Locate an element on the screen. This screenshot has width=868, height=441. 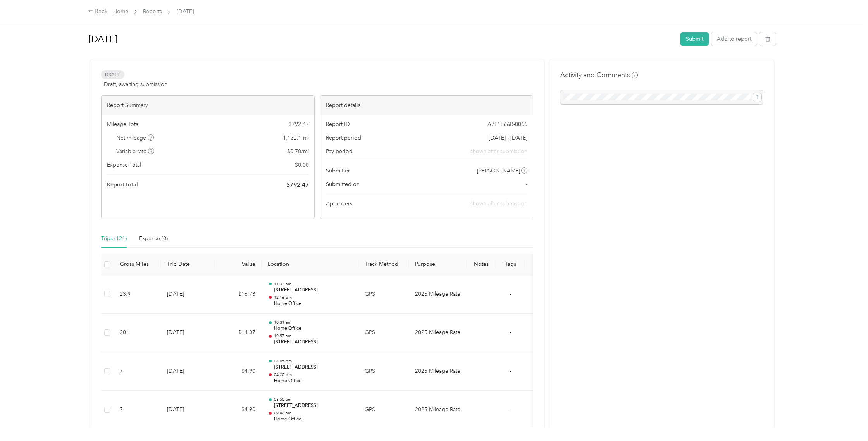
p: 11:37 am is located at coordinates (313, 284).